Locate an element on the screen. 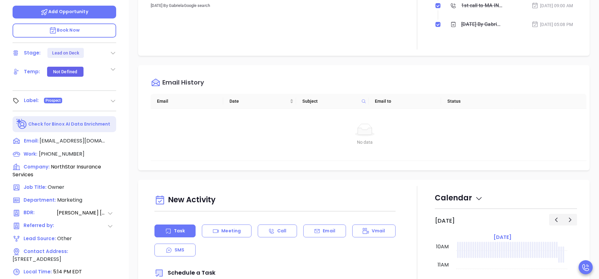  img: Ai-Enrich-DaqCidB-.svg is located at coordinates (22, 124).